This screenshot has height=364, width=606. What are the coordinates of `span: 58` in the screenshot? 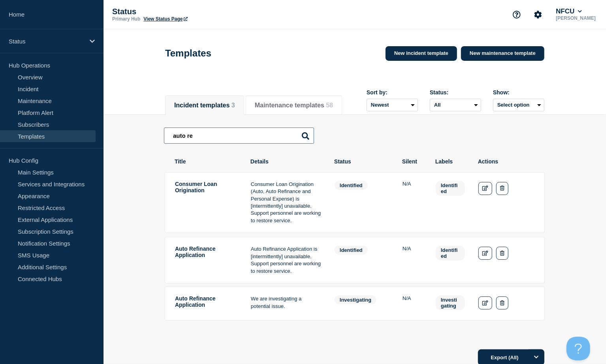 It's located at (329, 105).